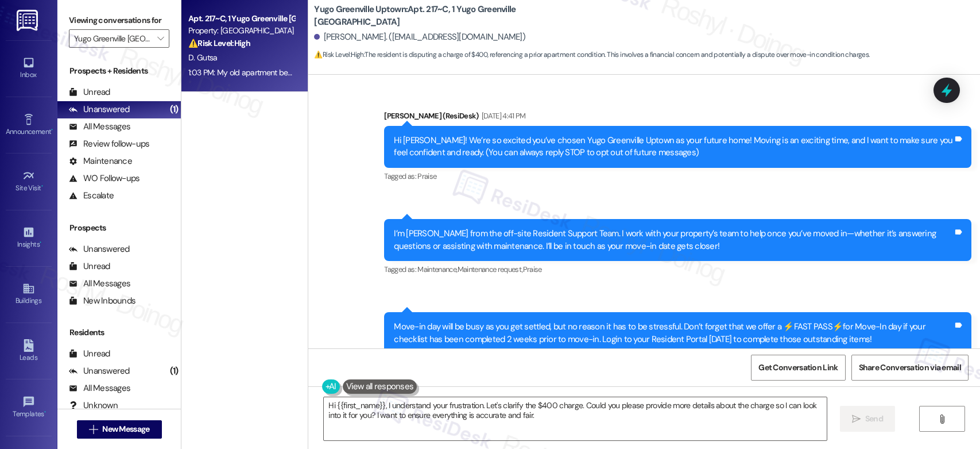 The width and height of the screenshot is (980, 449). I want to click on div: Prospects, so click(119, 228).